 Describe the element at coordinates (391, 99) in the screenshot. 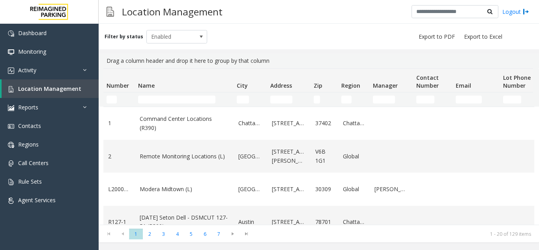

I see `td: Manager Filter` at that location.